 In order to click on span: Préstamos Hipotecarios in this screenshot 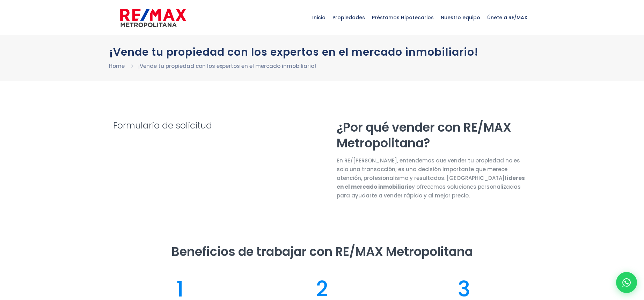, I will do `click(403, 17)`.